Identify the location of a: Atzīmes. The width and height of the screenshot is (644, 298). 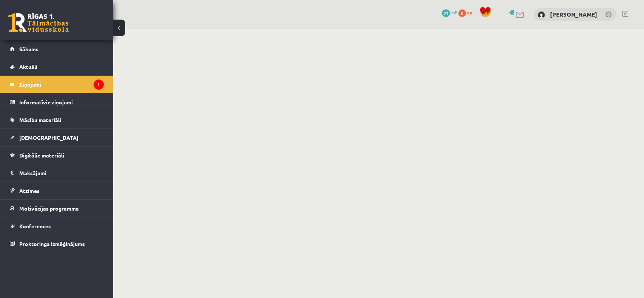
(56, 191).